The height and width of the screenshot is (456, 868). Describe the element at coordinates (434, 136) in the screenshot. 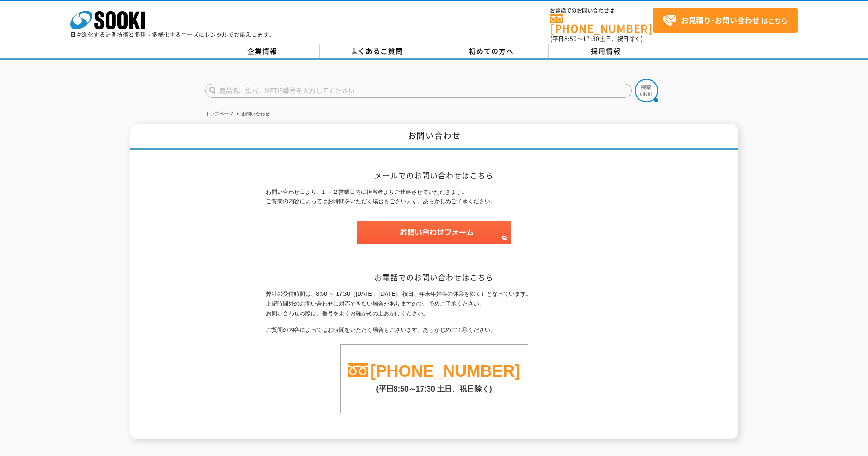

I see `h1: お問い合わせ` at that location.